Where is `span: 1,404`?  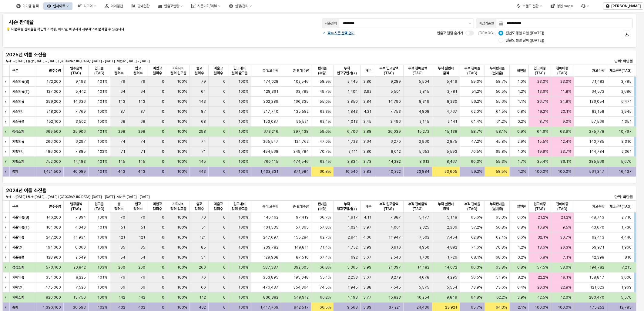 span: 1,404 is located at coordinates (353, 91).